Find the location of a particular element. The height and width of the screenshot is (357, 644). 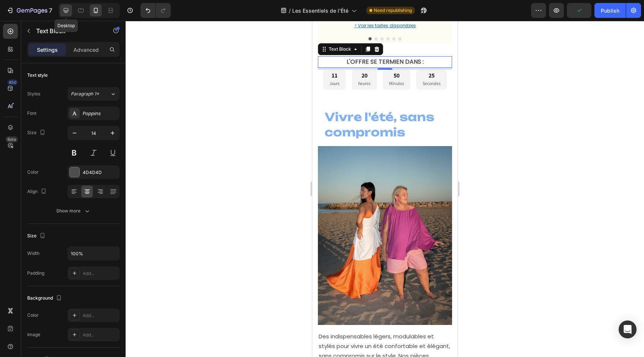

p: heures is located at coordinates (52, 63).